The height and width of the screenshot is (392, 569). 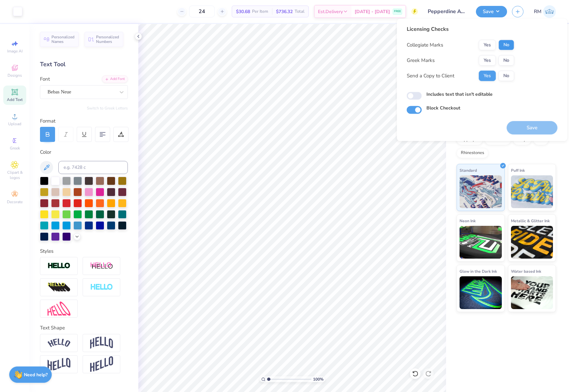 I want to click on div: Send a Copy to Client, so click(x=430, y=76).